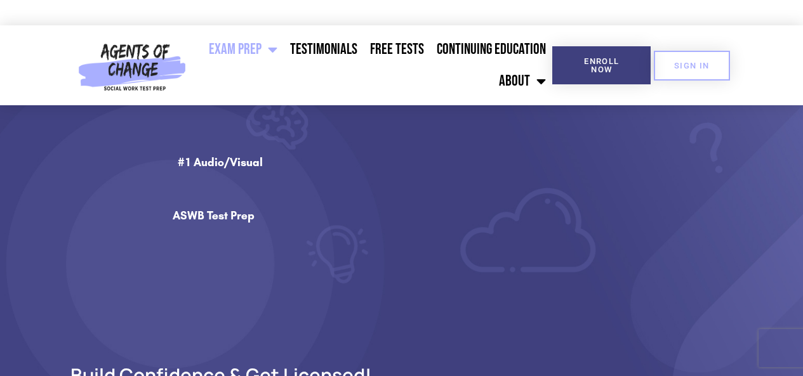  I want to click on a: Enroll Now, so click(601, 65).